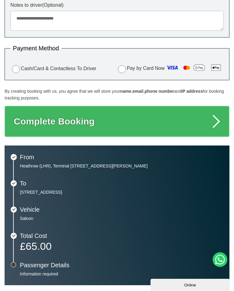 The height and width of the screenshot is (291, 234). What do you see at coordinates (121, 218) in the screenshot?
I see `p: Saloon` at bounding box center [121, 218].